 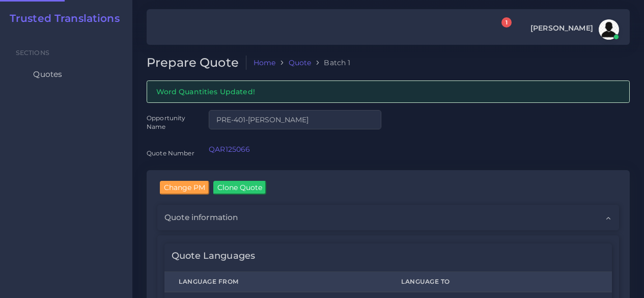 What do you see at coordinates (201, 218) in the screenshot?
I see `span: Quote information` at bounding box center [201, 218].